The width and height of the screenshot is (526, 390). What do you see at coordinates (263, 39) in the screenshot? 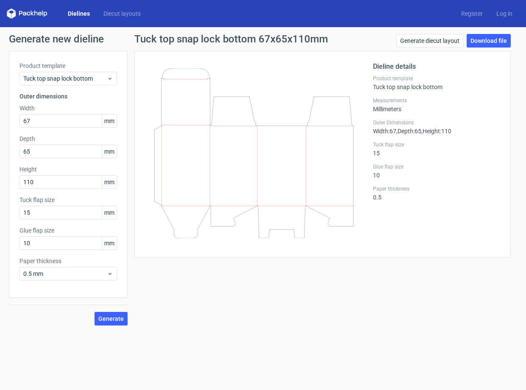
I see `h1: Generate new dieline` at bounding box center [263, 39].